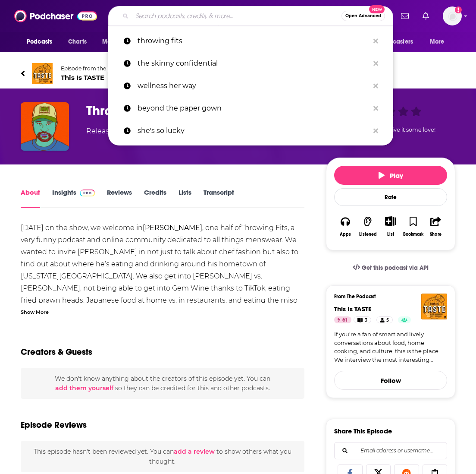 The image size is (476, 474). Describe the element at coordinates (219, 198) in the screenshot. I see `a: Transcript` at that location.